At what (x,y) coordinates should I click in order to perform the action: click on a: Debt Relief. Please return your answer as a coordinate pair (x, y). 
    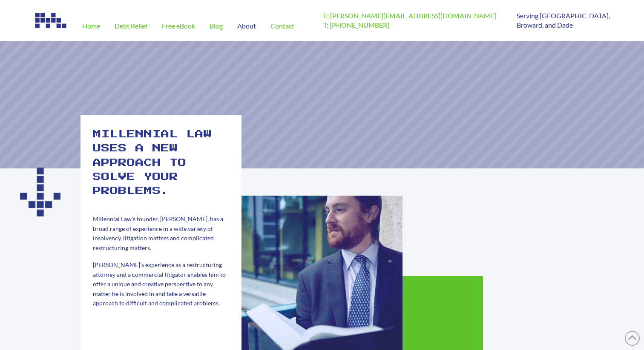
    Looking at the image, I should click on (131, 26).